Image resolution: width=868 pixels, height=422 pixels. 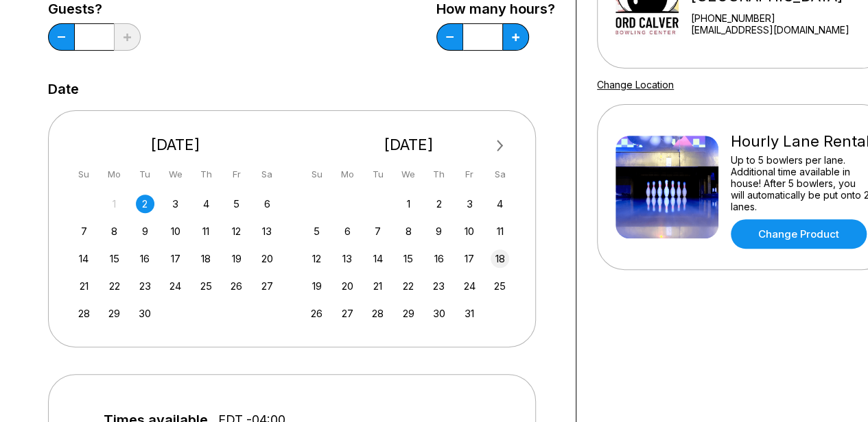 What do you see at coordinates (438, 313) in the screenshot?
I see `div: Choose Thursday, October 30th, 2025` at bounding box center [438, 313].